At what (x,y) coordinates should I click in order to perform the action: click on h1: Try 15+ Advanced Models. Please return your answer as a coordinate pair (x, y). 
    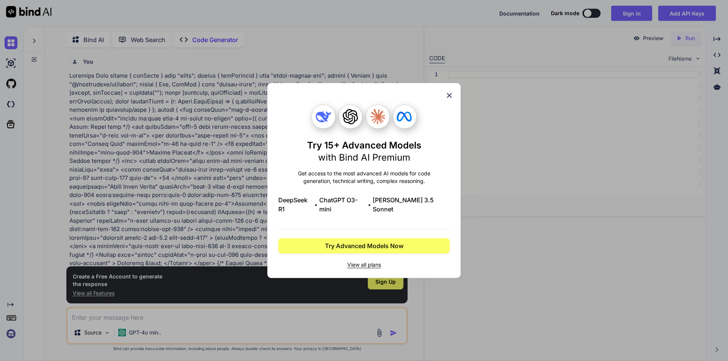
    Looking at the image, I should click on (364, 152).